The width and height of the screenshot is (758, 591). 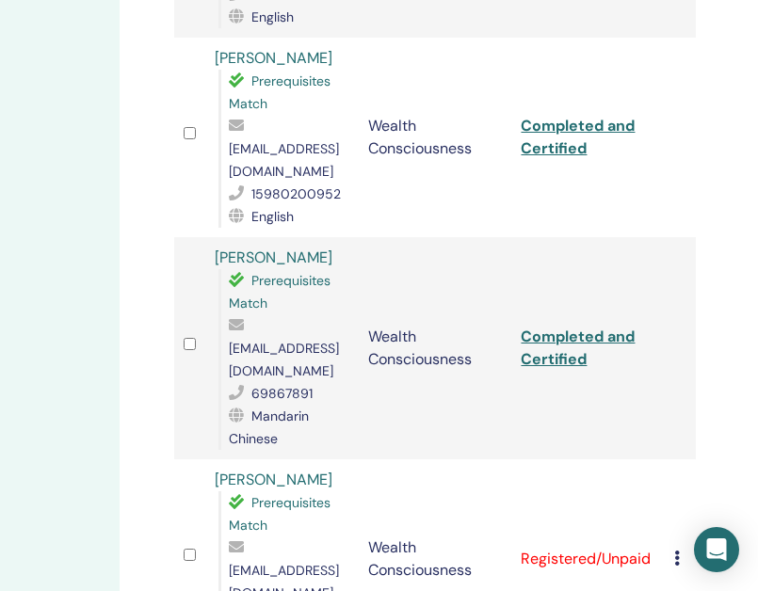 What do you see at coordinates (268, 428) in the screenshot?
I see `span: Mandarin Chinese` at bounding box center [268, 428].